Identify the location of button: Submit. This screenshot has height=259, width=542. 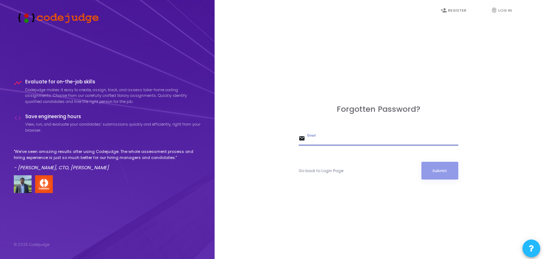
(440, 171).